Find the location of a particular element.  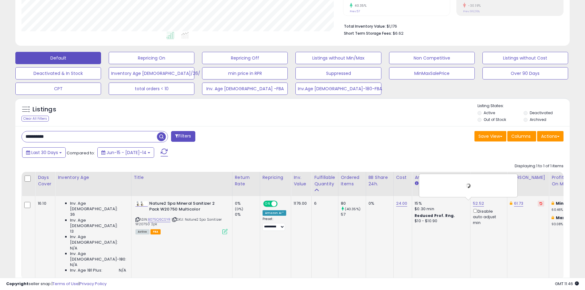

div: Inv. value is located at coordinates (301, 181).